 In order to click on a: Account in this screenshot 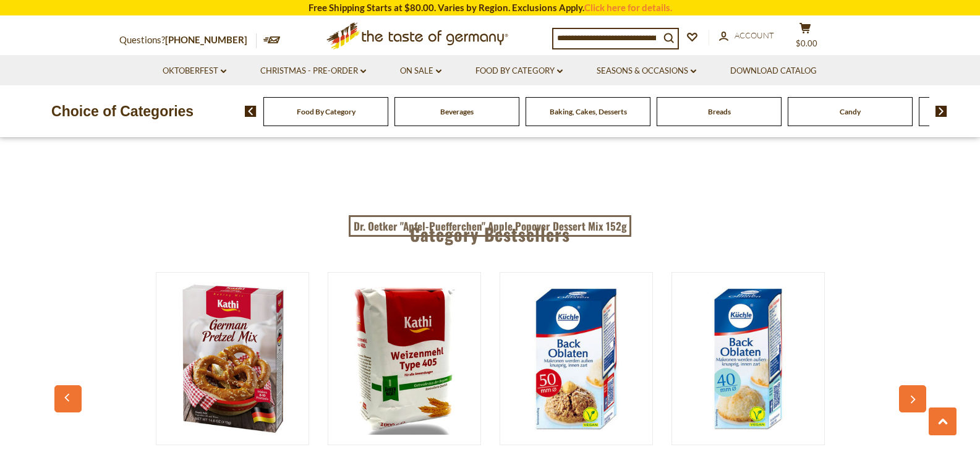, I will do `click(746, 36)`.